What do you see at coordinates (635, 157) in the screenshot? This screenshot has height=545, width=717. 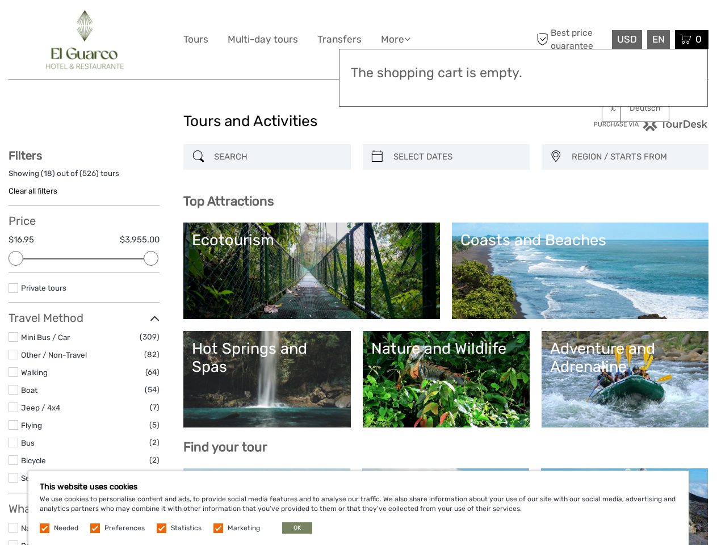 I see `button: REGION / STARTS FROM` at bounding box center [635, 157].